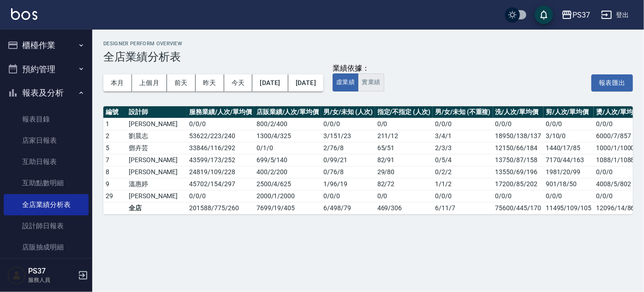 The width and height of the screenshot is (644, 292). I want to click on td: 0 / 76 / 8, so click(348, 172).